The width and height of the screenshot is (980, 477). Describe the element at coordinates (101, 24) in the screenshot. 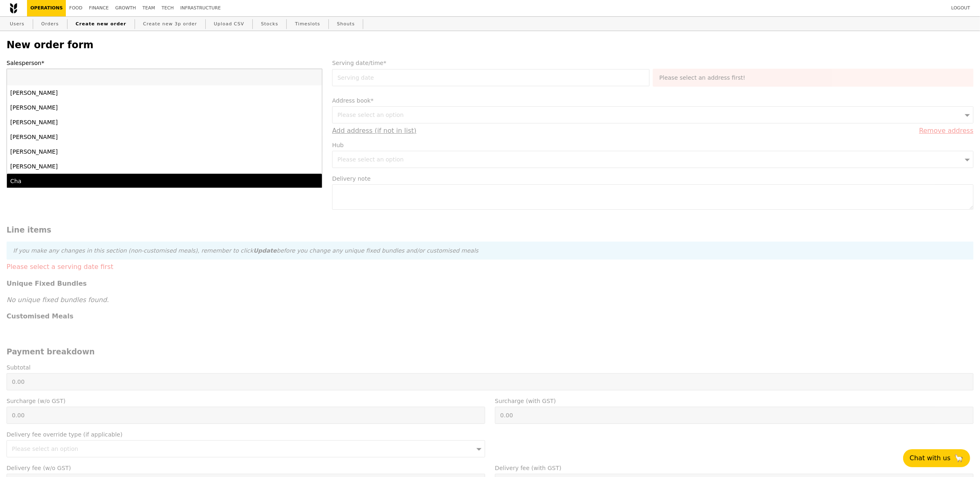

I see `a: Create new order` at that location.